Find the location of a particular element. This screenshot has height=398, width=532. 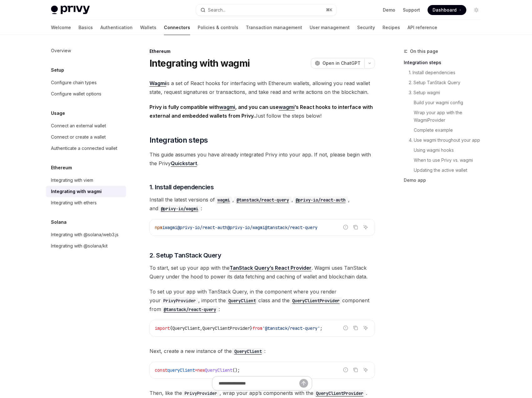

div: Connect an external wallet is located at coordinates (78, 126).